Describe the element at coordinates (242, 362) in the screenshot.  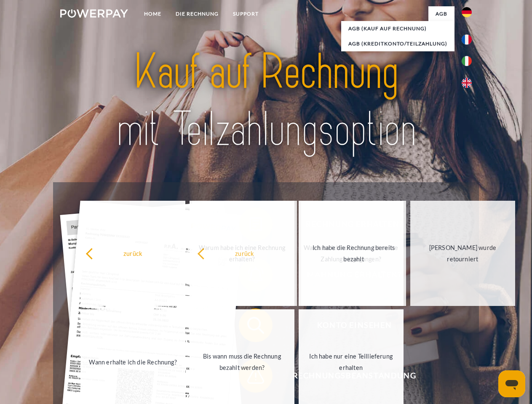
I see `div: Bis wann muss die Rechnung bezahlt werden?` at that location.